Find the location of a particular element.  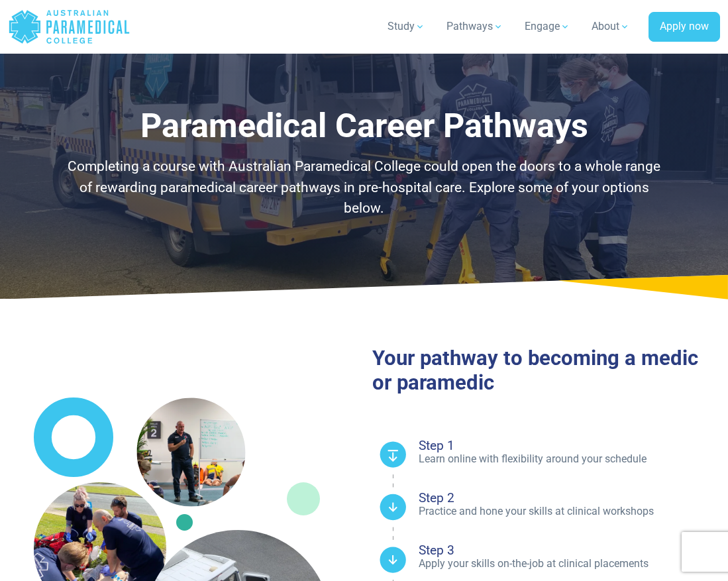

a: Apply now is located at coordinates (684, 27).